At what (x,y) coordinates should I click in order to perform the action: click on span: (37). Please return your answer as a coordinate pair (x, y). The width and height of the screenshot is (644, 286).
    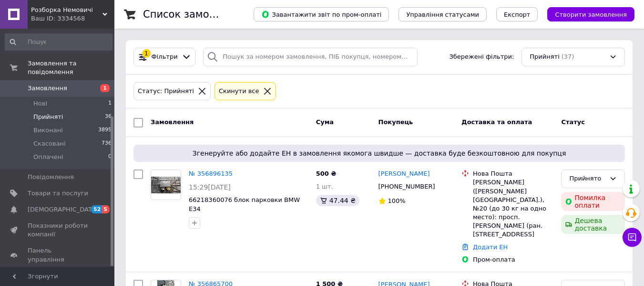
    Looking at the image, I should click on (568, 56).